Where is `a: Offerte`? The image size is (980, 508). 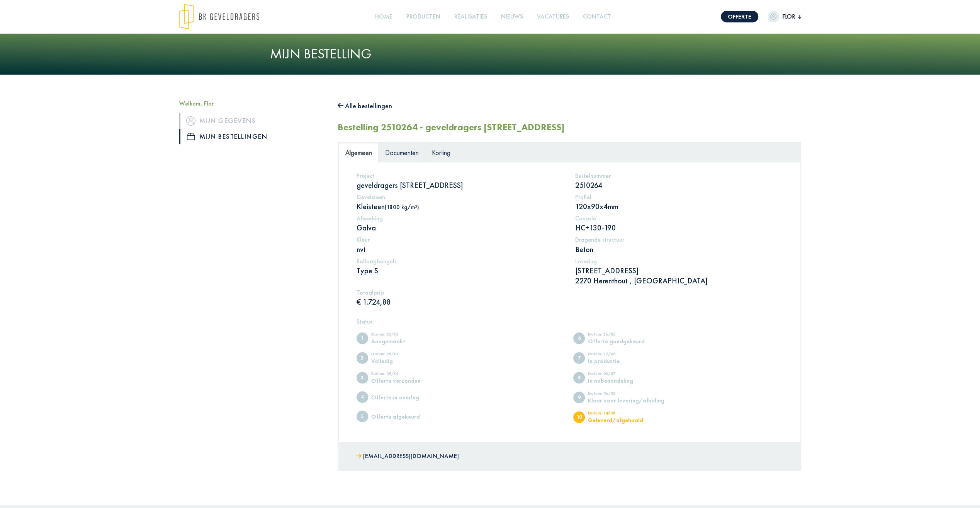
a: Offerte is located at coordinates (740, 17).